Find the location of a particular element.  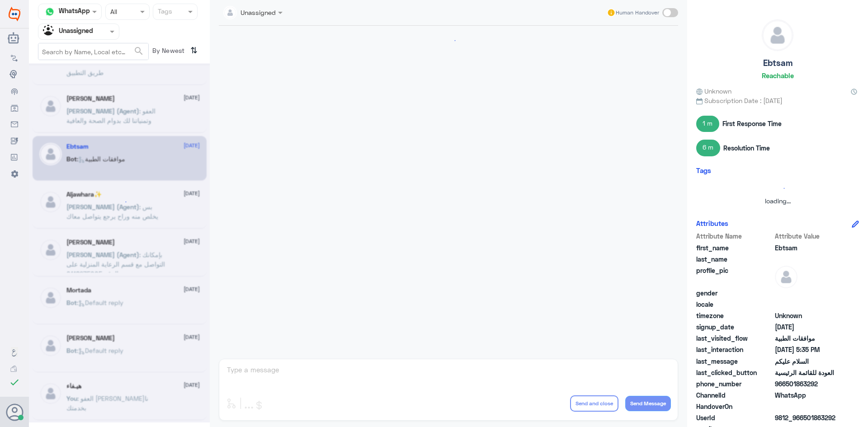

span: search is located at coordinates (138, 51).